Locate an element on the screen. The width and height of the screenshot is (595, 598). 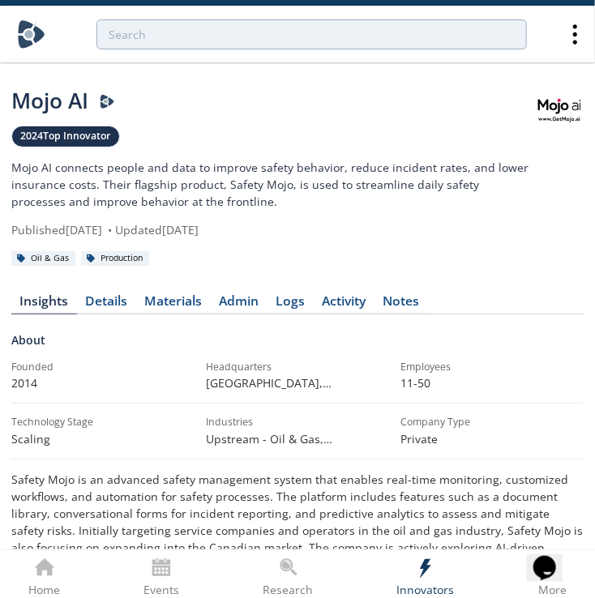
img: Darcy Presenter is located at coordinates (107, 102).